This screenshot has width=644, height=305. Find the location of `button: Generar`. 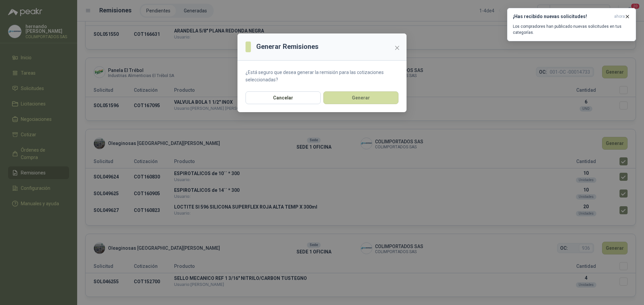

button: Generar is located at coordinates (361, 98).